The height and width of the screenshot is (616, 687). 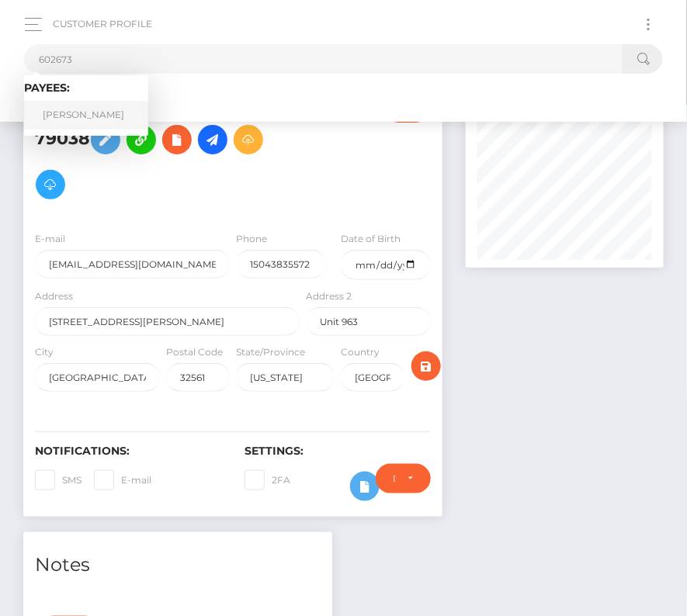 I want to click on h4: Notes, so click(x=178, y=565).